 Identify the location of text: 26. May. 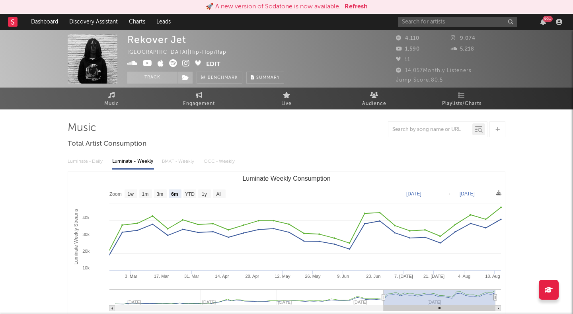
(313, 276).